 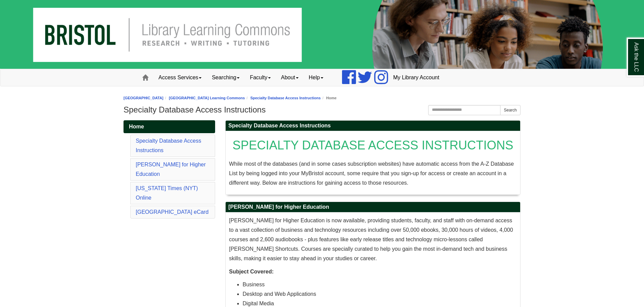 I want to click on a: Help, so click(x=316, y=78).